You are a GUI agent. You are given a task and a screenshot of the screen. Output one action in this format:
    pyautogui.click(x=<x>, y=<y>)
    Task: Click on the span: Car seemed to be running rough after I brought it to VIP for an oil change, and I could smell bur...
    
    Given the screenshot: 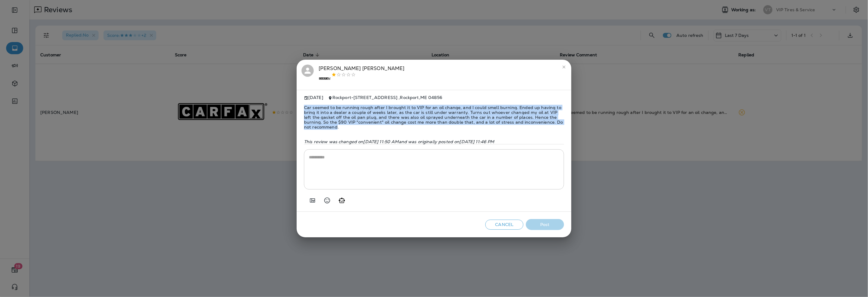 What is the action you would take?
    pyautogui.click(x=434, y=117)
    